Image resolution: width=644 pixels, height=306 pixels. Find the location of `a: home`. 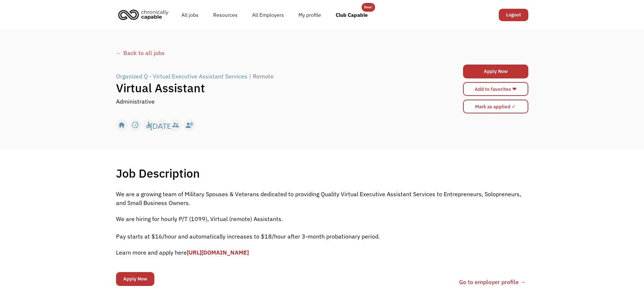

a: home is located at coordinates (145, 14).